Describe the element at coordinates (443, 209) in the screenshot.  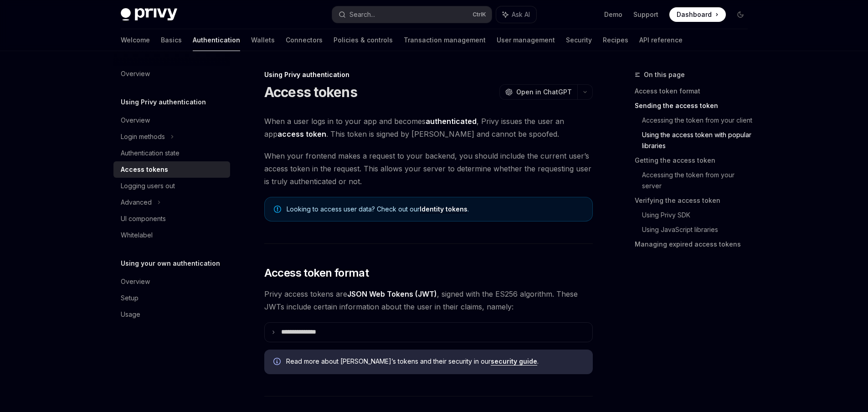
I see `a: Identity tokens` at that location.